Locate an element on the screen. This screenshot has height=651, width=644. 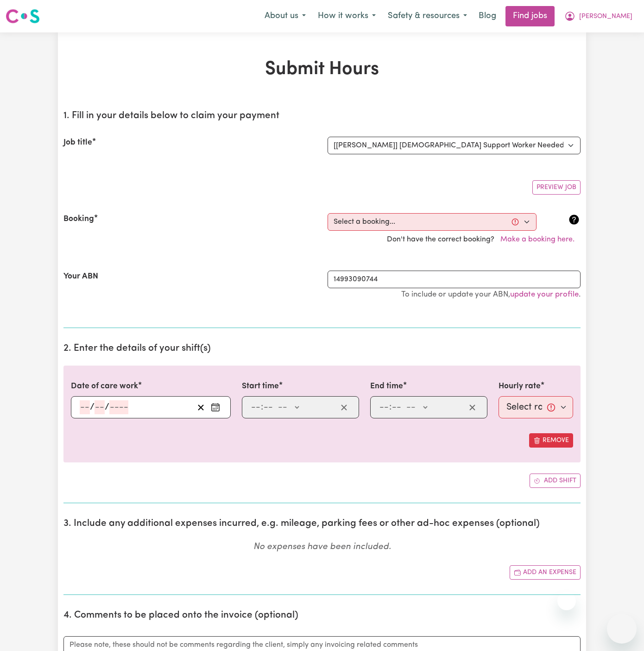
button: Add another expense is located at coordinates (544, 572).